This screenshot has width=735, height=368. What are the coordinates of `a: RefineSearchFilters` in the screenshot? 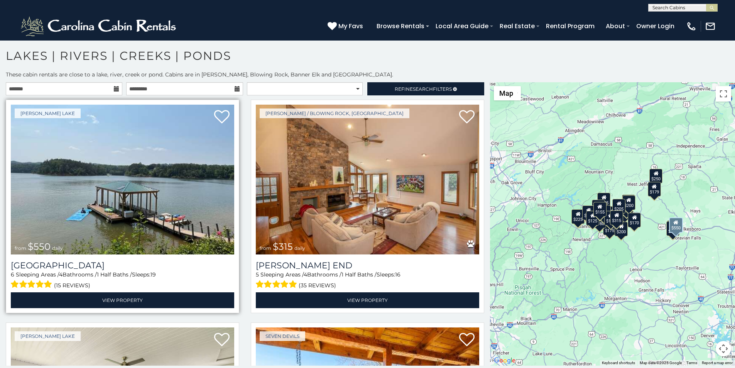 It's located at (425, 89).